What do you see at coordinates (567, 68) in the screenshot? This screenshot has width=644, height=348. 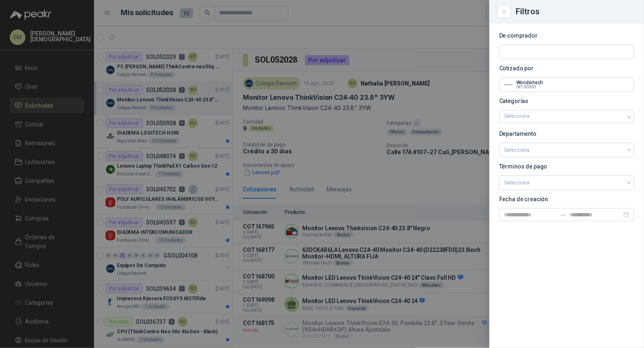 I see `p: Cotizado por` at bounding box center [567, 68].